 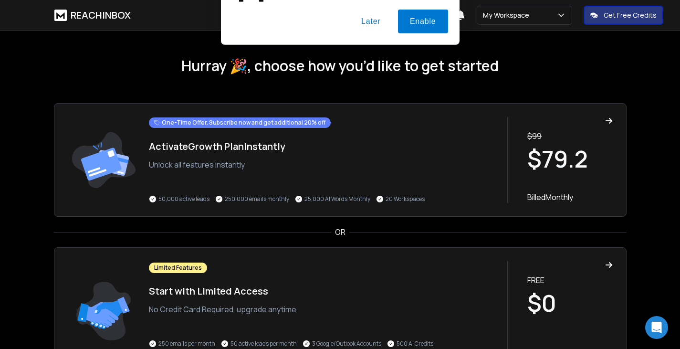 What do you see at coordinates (263, 344) in the screenshot?
I see `p: 50 active leads per month` at bounding box center [263, 344].